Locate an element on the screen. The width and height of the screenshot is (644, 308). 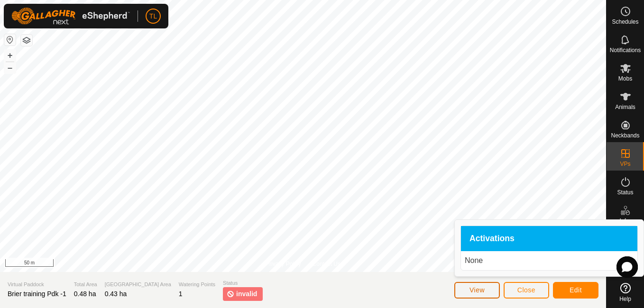
span: invalid is located at coordinates (246, 294).